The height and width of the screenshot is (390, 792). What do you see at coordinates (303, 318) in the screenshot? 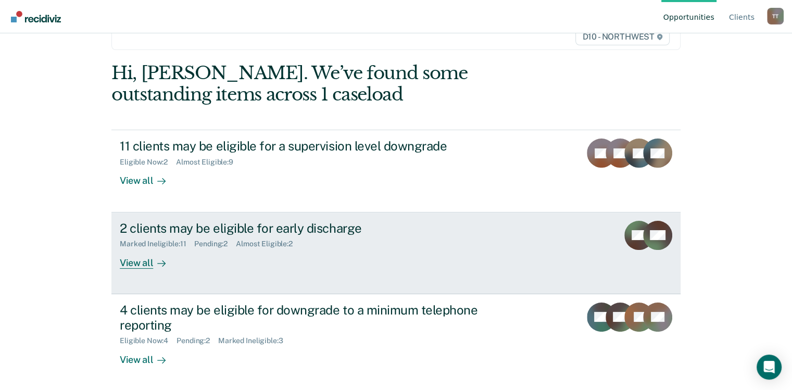
I see `div: 4 clients may be eligible for downgrade to a minimum telephone reporting` at bounding box center [303, 318].